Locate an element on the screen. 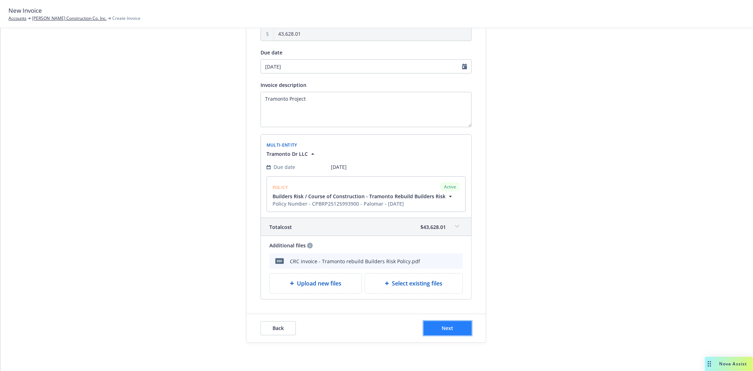 The height and width of the screenshot is (371, 753). span: Tramonto Dr LLC is located at coordinates (287, 153).